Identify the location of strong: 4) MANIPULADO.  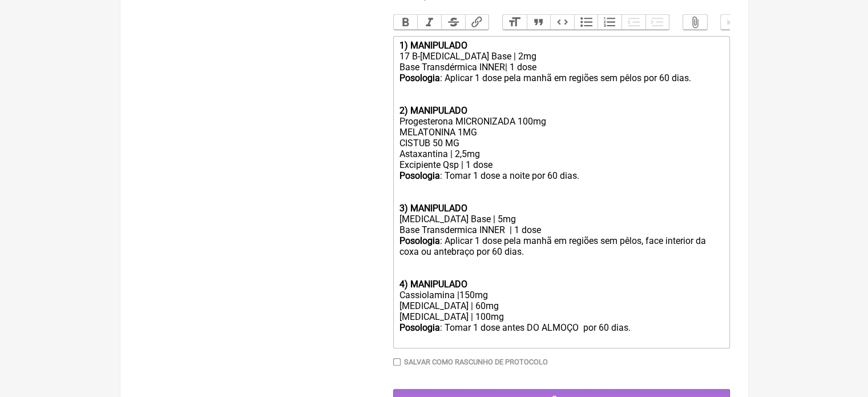
(433, 284).